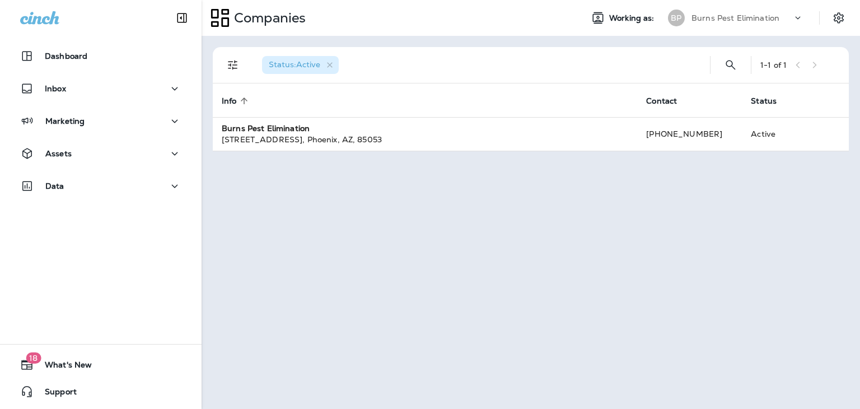 The width and height of the screenshot is (860, 409). What do you see at coordinates (101, 56) in the screenshot?
I see `button: Dashboard` at bounding box center [101, 56].